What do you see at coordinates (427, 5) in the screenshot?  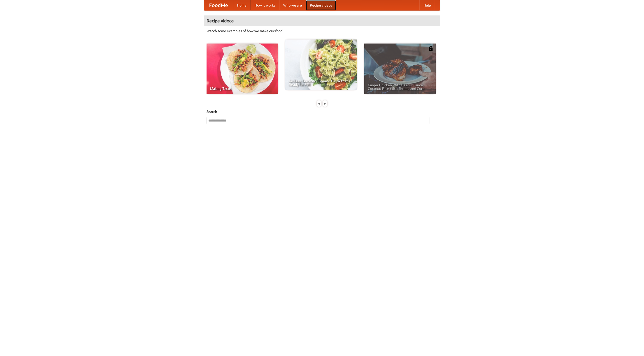 I see `a: Help` at bounding box center [427, 5].